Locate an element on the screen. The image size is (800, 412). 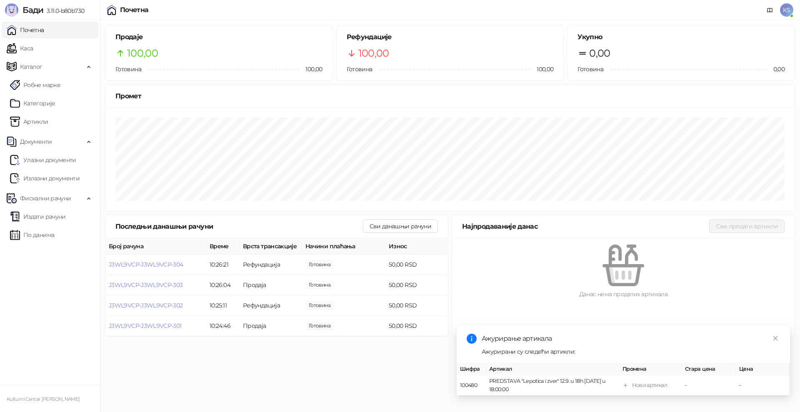
button: Сви продати артикли is located at coordinates (746, 226).